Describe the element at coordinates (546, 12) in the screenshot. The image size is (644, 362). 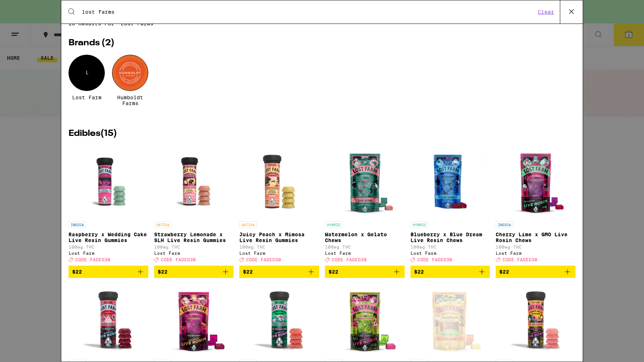
I see `button: Clear` at that location.